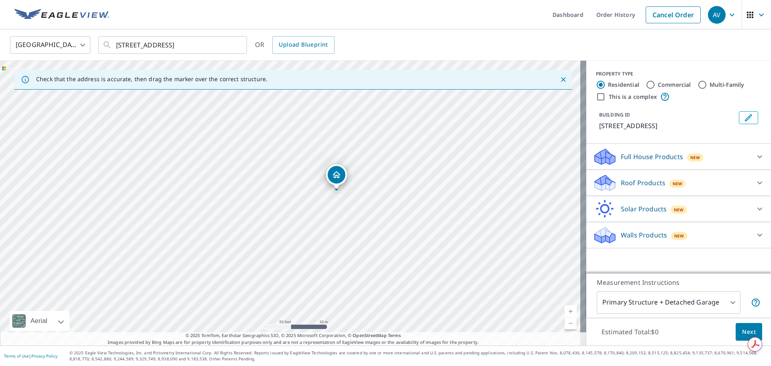  I want to click on a: Terms of Use, so click(16, 356).